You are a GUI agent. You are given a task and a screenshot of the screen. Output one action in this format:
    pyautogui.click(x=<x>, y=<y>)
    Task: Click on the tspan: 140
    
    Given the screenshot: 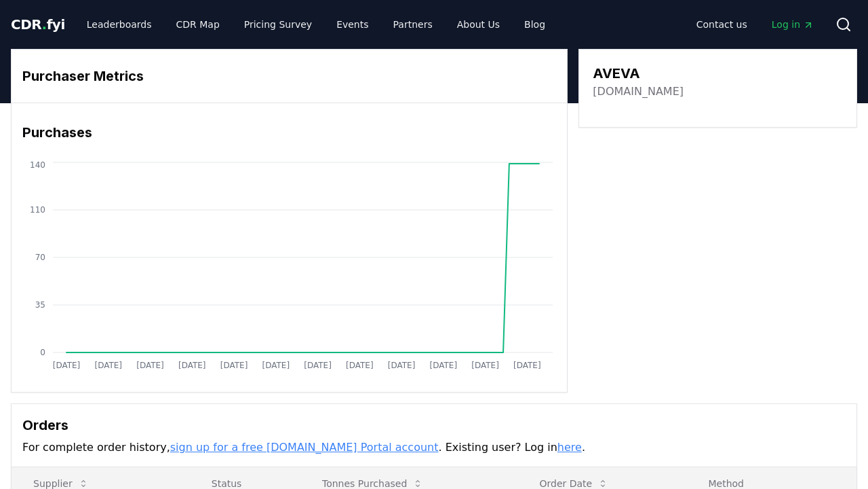 What is the action you would take?
    pyautogui.click(x=37, y=165)
    